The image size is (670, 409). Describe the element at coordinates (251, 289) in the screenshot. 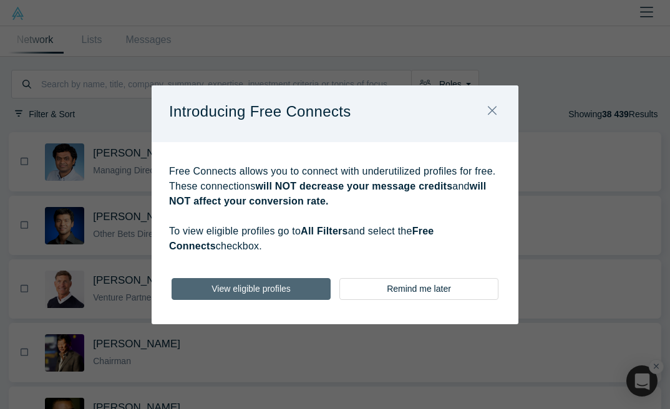

I see `button: View eligible profiles` at that location.